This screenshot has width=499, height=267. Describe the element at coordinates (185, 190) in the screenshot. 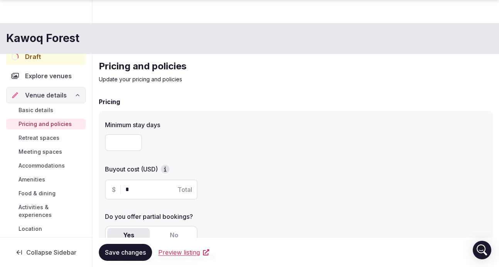

I see `span: Total` at that location.